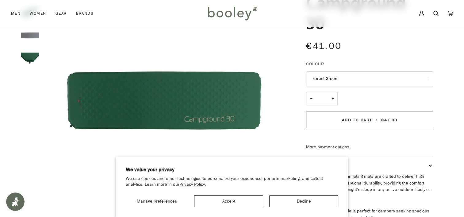 This screenshot has width=464, height=217. I want to click on button: Decline, so click(304, 201).